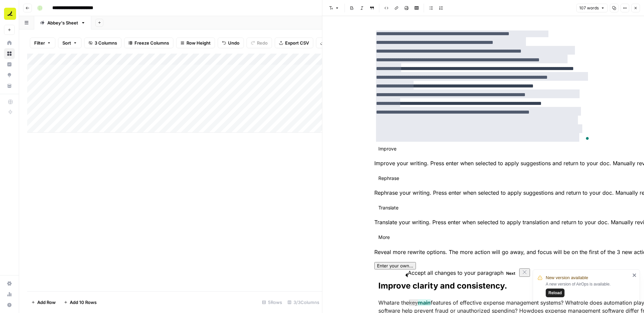 The image size is (644, 313). Describe the element at coordinates (9, 54) in the screenshot. I see `a: Browse` at that location.